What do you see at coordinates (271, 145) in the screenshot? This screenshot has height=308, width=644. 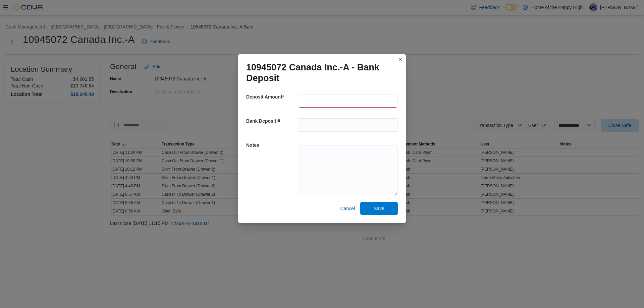 I see `h5: Notes` at bounding box center [271, 145].